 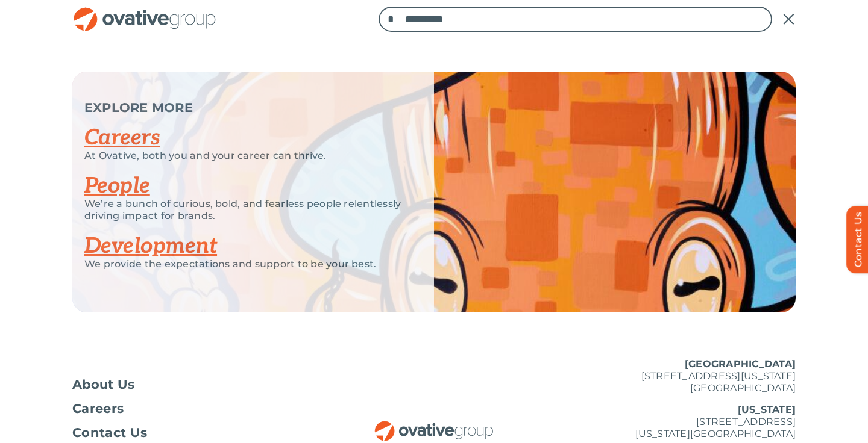 What do you see at coordinates (244, 156) in the screenshot?
I see `p: At Ovative, both you and your career can thrive.` at bounding box center [244, 156].